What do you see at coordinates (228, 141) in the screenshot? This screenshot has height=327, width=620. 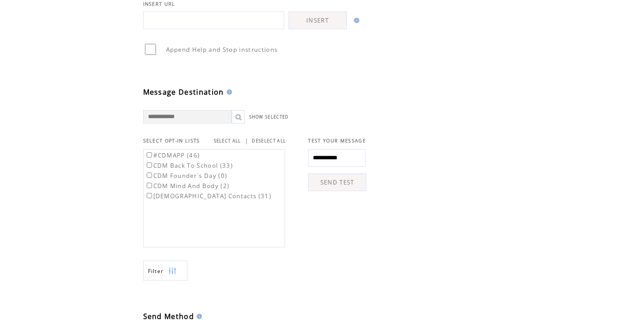 I see `a: SELECT ALL` at bounding box center [228, 141].